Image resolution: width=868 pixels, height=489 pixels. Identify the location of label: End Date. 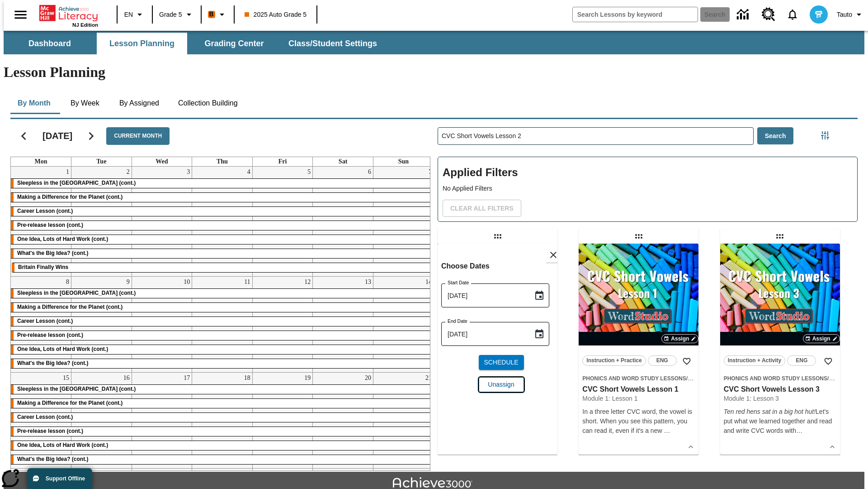
(458, 321).